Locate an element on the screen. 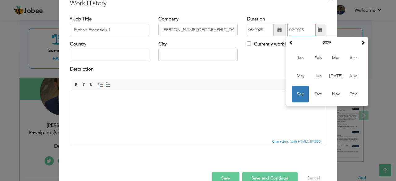 This screenshot has height=181, width=396. input: From is located at coordinates (260, 30).